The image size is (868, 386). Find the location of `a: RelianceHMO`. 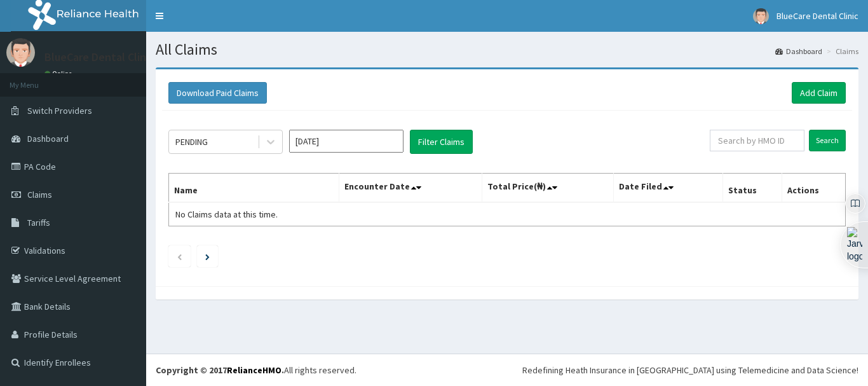

a: RelianceHMO is located at coordinates (254, 370).